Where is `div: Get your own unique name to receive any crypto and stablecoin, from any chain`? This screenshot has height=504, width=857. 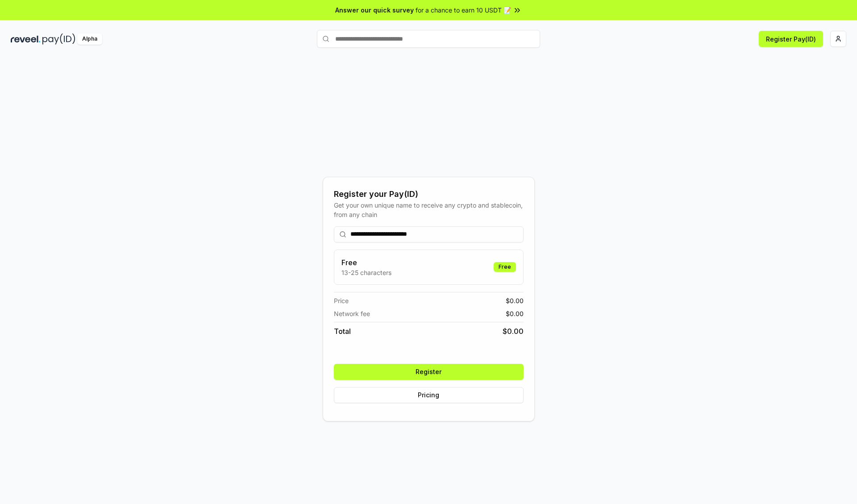 div: Get your own unique name to receive any crypto and stablecoin, from any chain is located at coordinates (428, 210).